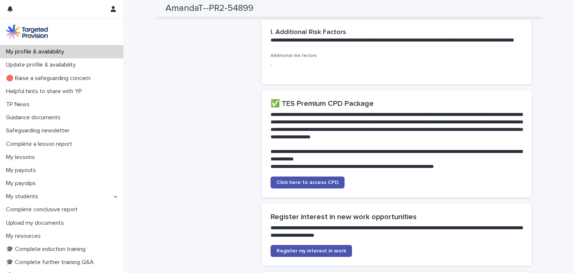 This screenshot has width=574, height=273. What do you see at coordinates (36, 223) in the screenshot?
I see `p: Upload my documents` at bounding box center [36, 223].